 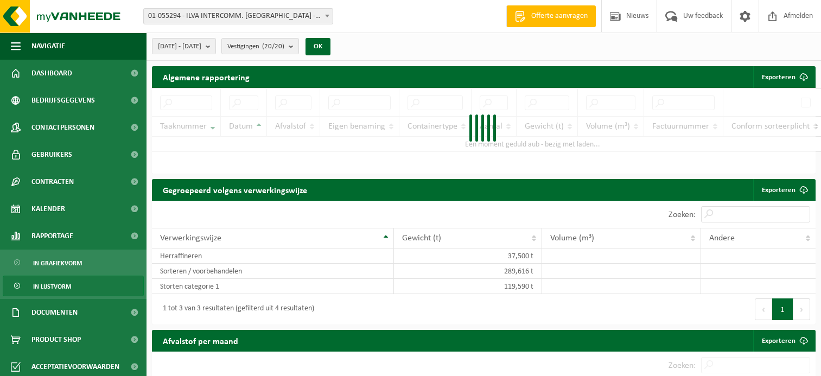 What do you see at coordinates (48, 46) in the screenshot?
I see `span: Navigatie` at bounding box center [48, 46].